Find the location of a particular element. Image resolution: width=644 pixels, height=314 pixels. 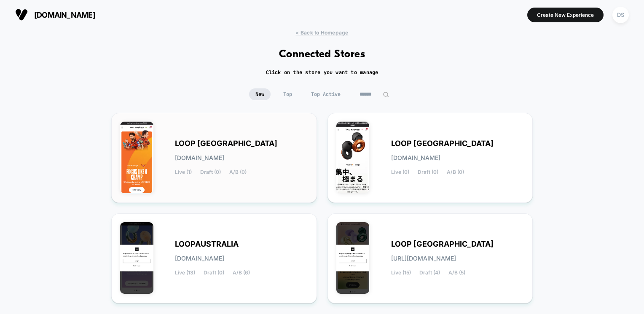

span: A/B (5) is located at coordinates (457, 273).